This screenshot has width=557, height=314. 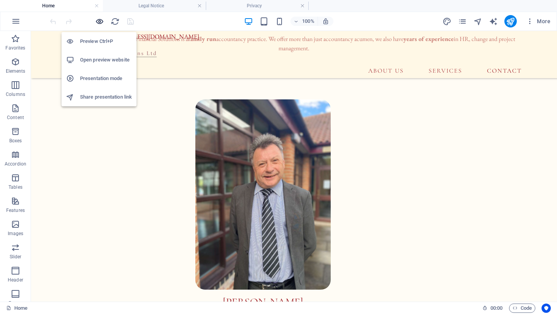 What do you see at coordinates (538, 21) in the screenshot?
I see `span: More` at bounding box center [538, 21].